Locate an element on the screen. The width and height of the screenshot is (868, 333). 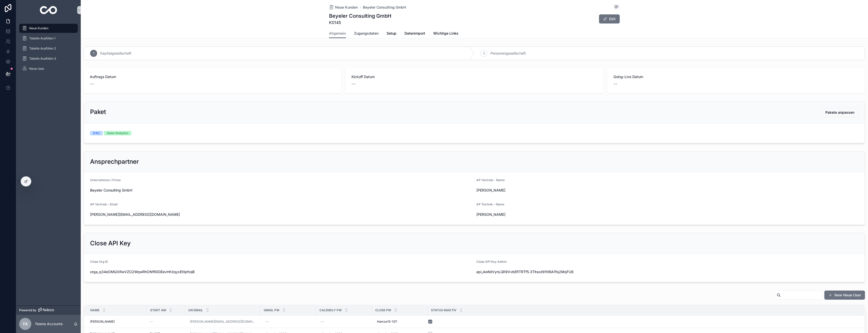
a: Zugangsdaten is located at coordinates (366, 34).